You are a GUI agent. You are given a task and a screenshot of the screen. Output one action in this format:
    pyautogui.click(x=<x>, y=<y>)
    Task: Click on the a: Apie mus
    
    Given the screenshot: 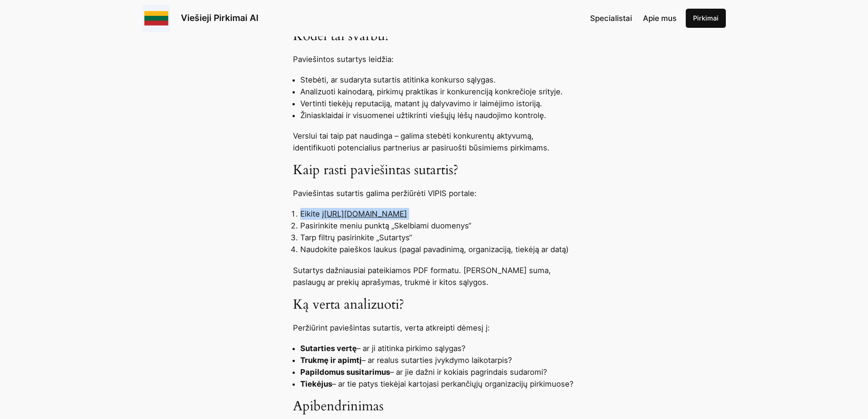 What is the action you would take?
    pyautogui.click(x=660, y=18)
    